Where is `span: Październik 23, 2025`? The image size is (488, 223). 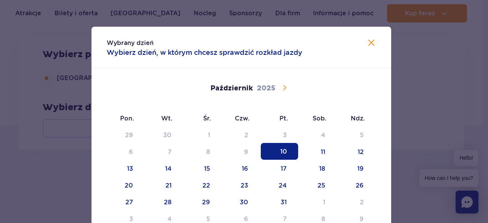
span: Październik 23, 2025 is located at coordinates (241, 185).